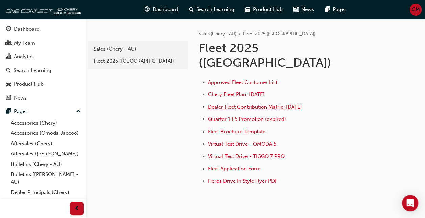  What do you see at coordinates (32, 70) in the screenshot?
I see `div: Search Learning` at bounding box center [32, 70].